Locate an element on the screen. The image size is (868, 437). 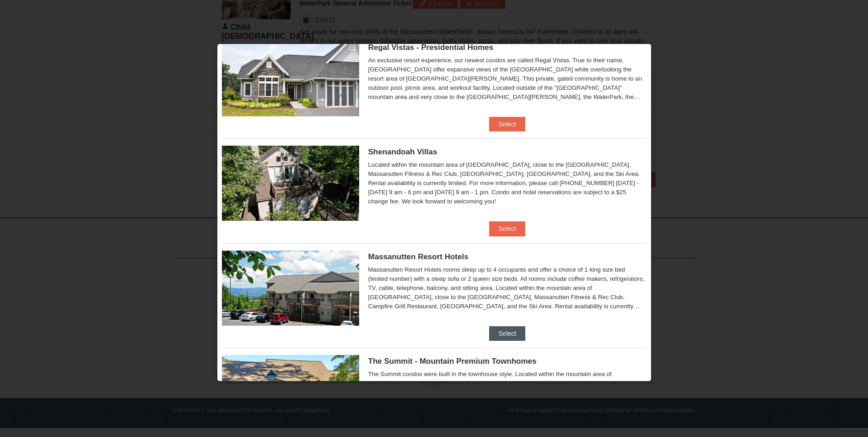
span: Shenandoah Villas is located at coordinates (403, 151).